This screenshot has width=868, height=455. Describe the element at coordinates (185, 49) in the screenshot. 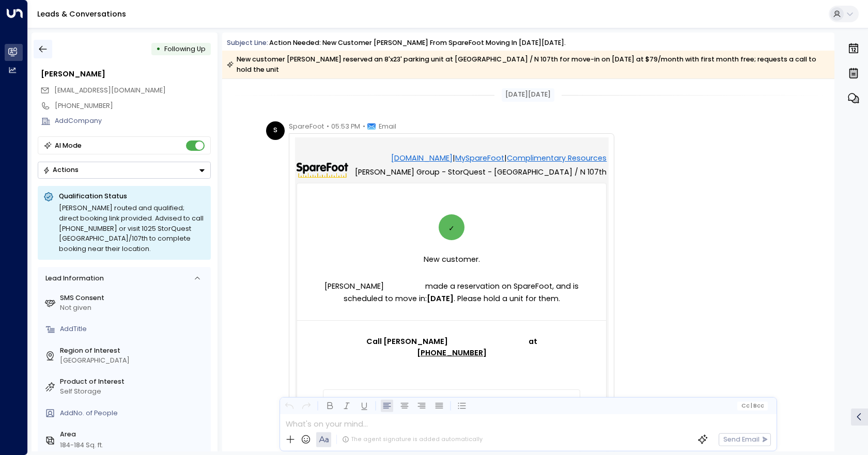

I see `span: Following Up` at that location.